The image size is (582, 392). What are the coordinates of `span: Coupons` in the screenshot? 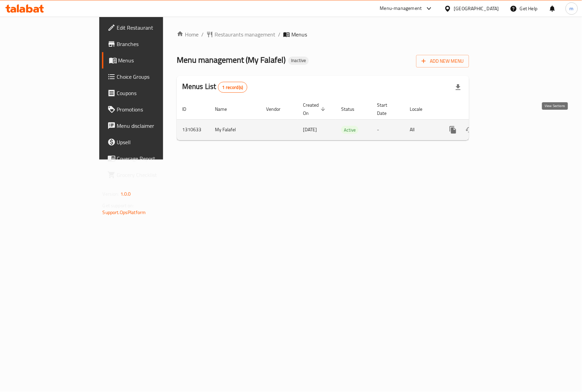 It's located at (154, 93).